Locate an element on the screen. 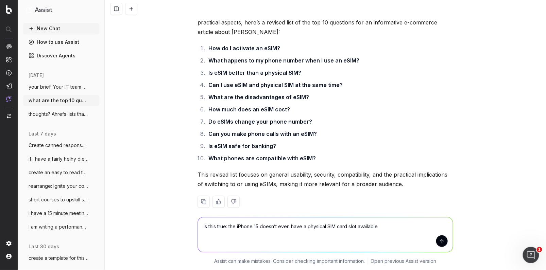 This screenshot has width=546, height=270. button: create an easy to read table that outlin is located at coordinates (61, 173).